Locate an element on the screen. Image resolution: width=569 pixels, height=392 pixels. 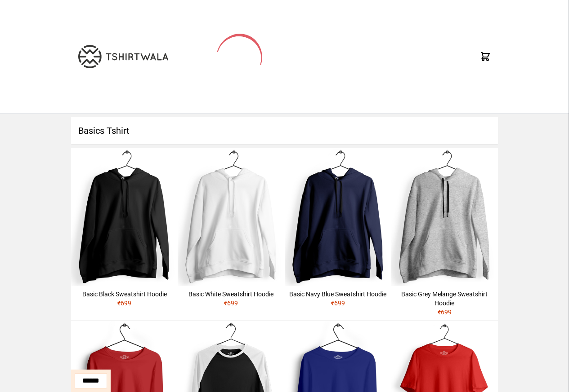
img: hoodie-male-grey-melange-1.jpg is located at coordinates (444, 217).